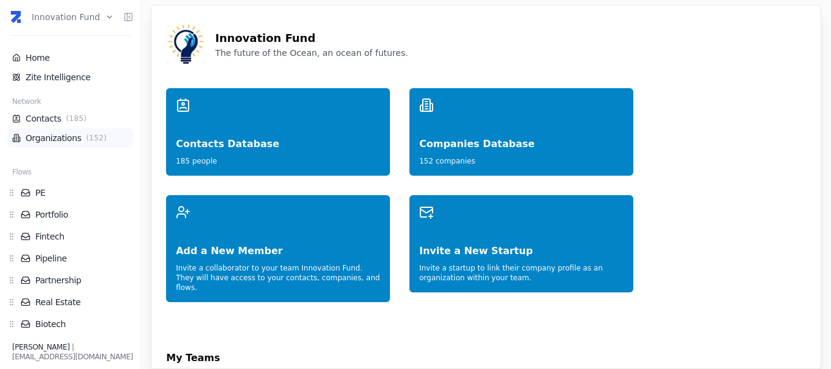  I want to click on div: Real Estate, so click(70, 302).